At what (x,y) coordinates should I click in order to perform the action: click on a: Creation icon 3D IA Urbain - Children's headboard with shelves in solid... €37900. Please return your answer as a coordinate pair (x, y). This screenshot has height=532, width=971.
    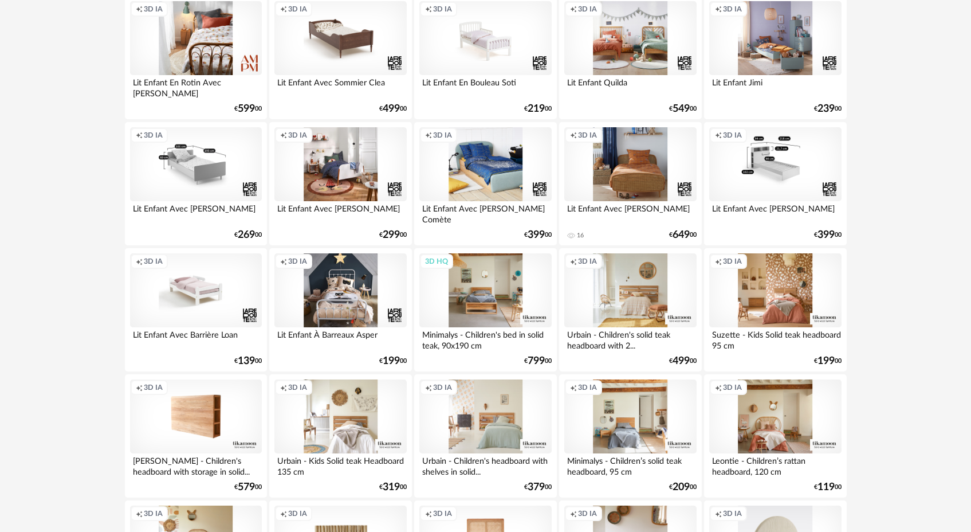
    Looking at the image, I should click on (485, 436).